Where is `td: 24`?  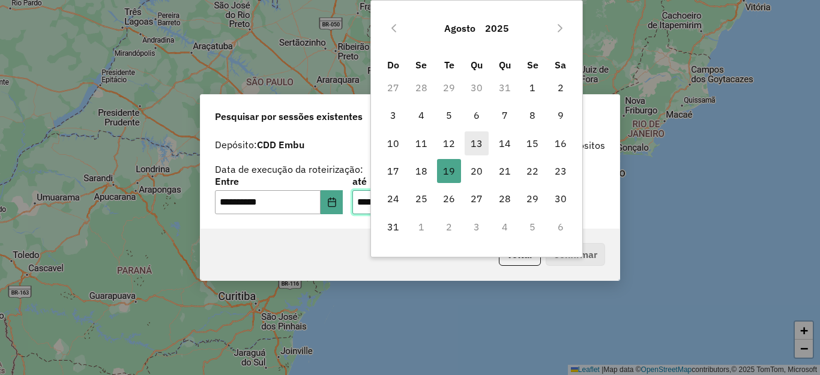
td: 24 is located at coordinates (393, 199).